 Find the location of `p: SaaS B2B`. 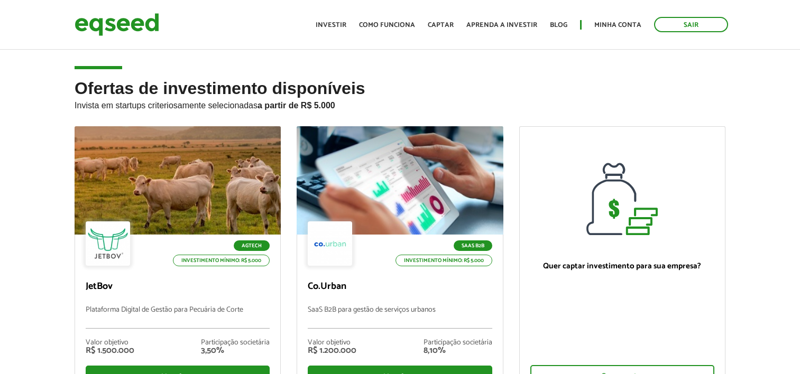

p: SaaS B2B is located at coordinates (473, 246).